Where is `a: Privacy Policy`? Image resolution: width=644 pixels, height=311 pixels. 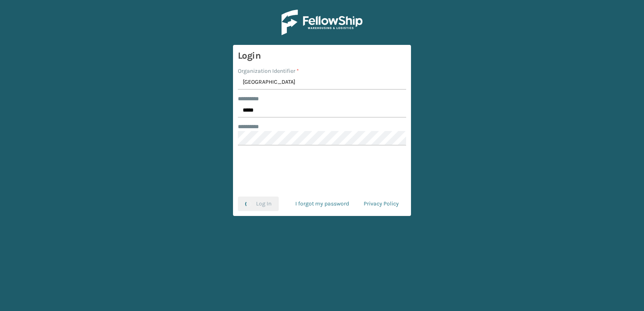
a: Privacy Policy is located at coordinates (381, 204).